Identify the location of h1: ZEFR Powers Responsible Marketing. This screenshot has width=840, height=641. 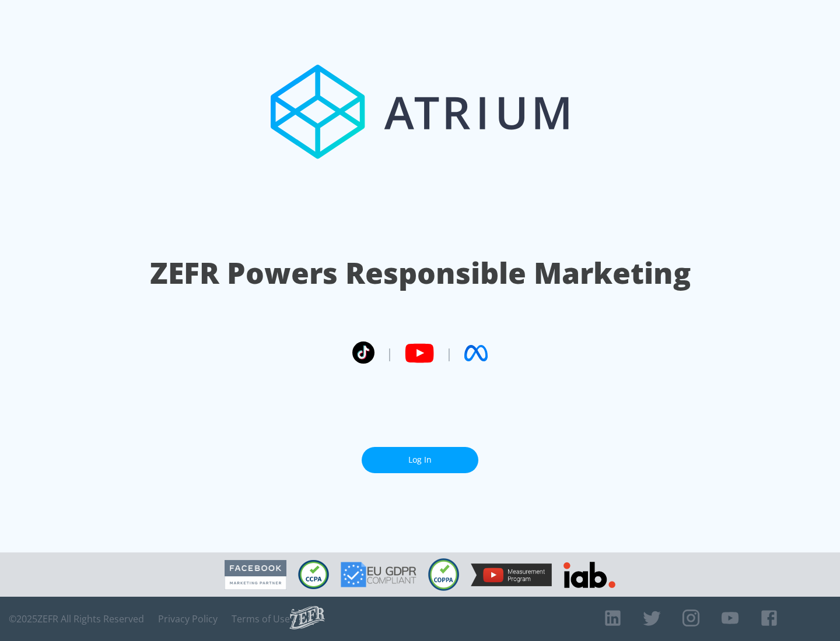
(420, 273).